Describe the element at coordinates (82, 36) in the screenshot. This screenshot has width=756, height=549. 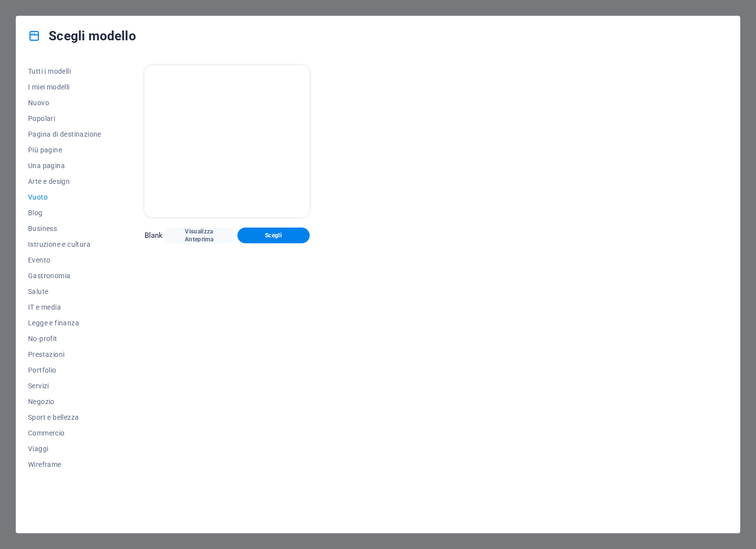
I see `h4: Scegli modello` at that location.